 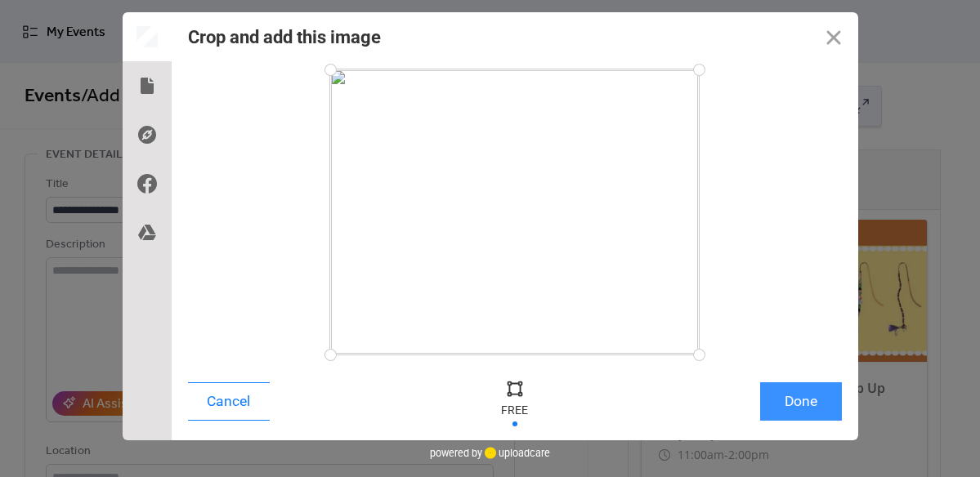 I want to click on div: Direct Link, so click(x=147, y=134).